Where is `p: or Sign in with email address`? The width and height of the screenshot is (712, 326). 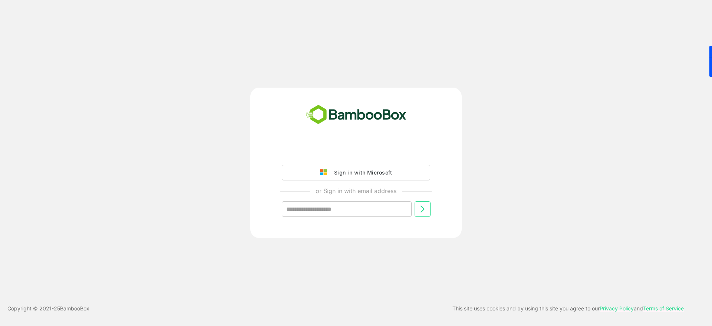 p: or Sign in with email address is located at coordinates (356, 191).